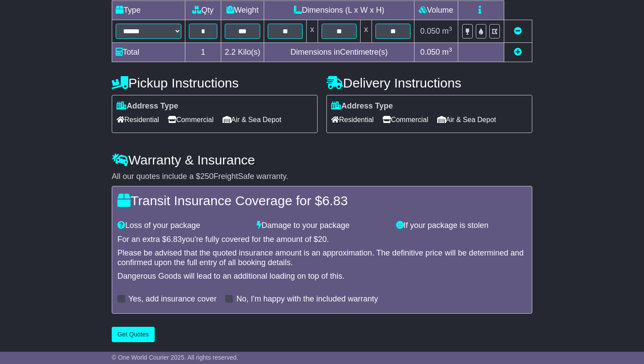  What do you see at coordinates (207, 176) in the screenshot?
I see `span: 250` at bounding box center [207, 176].